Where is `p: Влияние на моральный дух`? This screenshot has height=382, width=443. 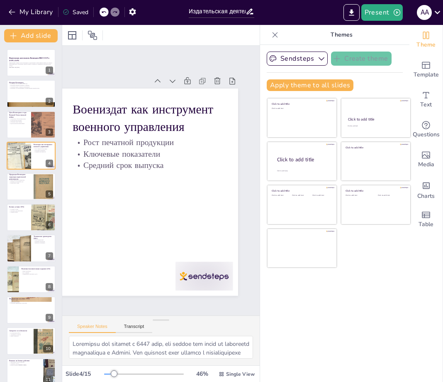
p: Влияние на моральный дух is located at coordinates (20, 181).